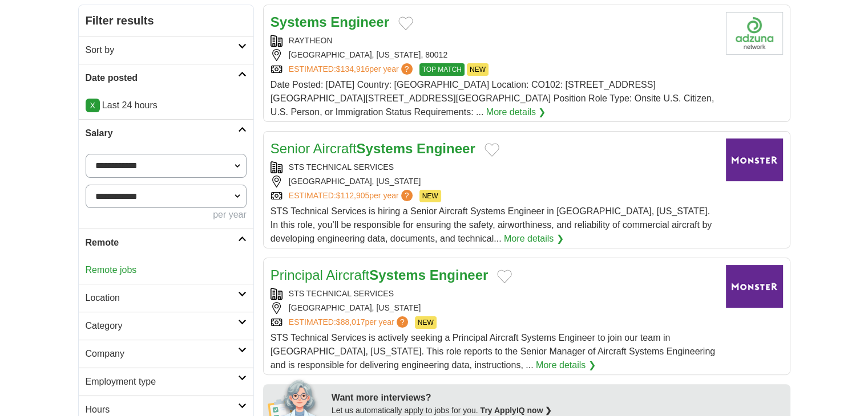 This screenshot has width=868, height=416. What do you see at coordinates (166, 133) in the screenshot?
I see `a: Salary` at bounding box center [166, 133].